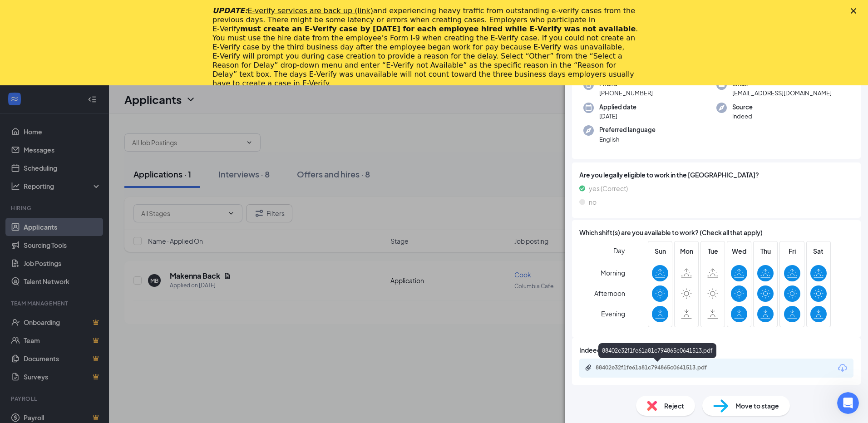 This screenshot has height=423, width=868. I want to click on span: Applied date, so click(618, 107).